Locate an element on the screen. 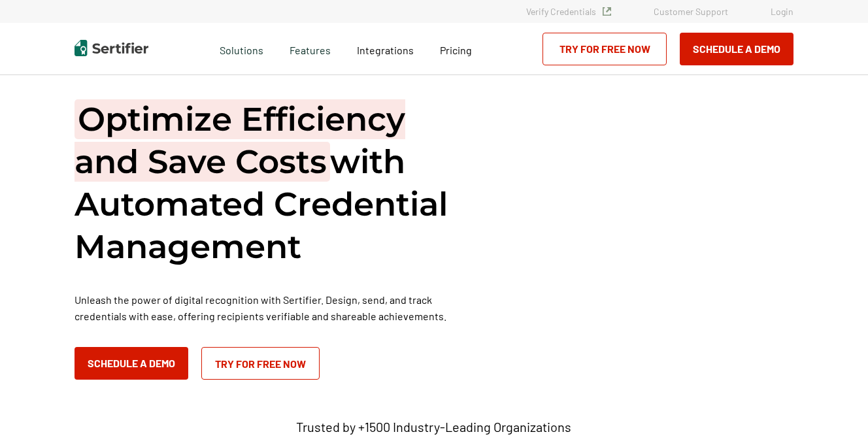 The image size is (868, 445). span: Integrations is located at coordinates (385, 49).